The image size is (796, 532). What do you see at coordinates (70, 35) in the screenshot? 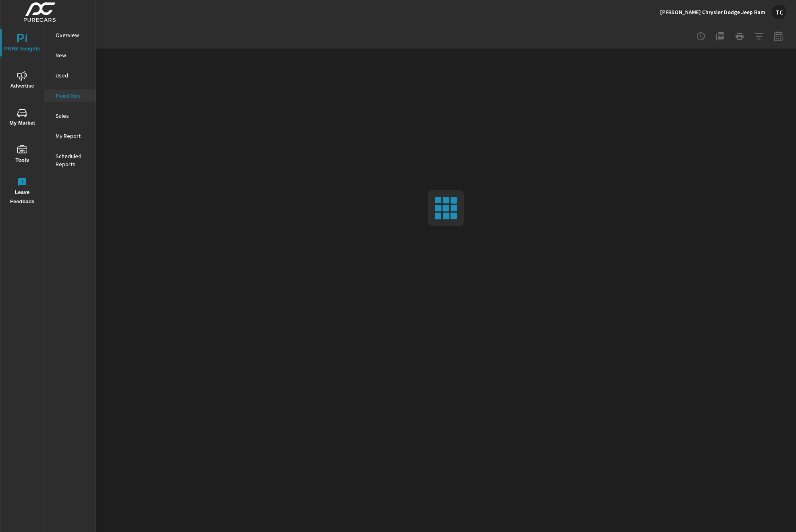
I see `div: Overview` at bounding box center [70, 35].